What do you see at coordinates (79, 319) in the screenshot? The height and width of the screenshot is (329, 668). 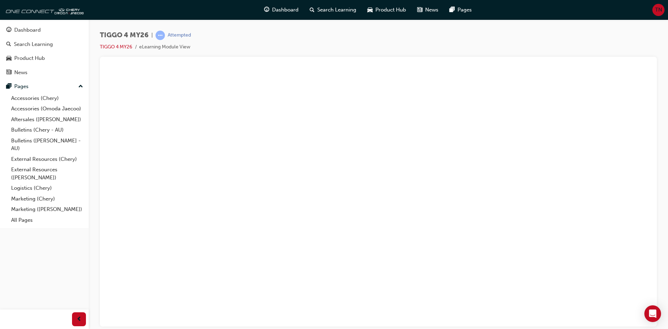 I see `span: prev-icon` at bounding box center [79, 319].